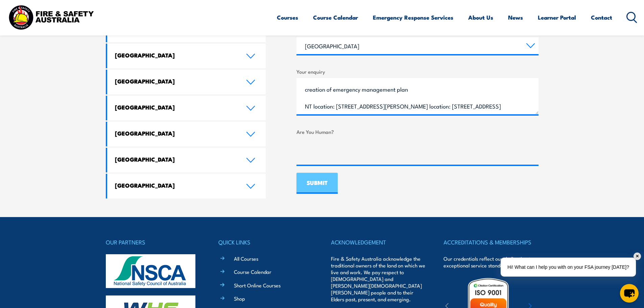 The height and width of the screenshot is (308, 644). I want to click on a: Courses, so click(287, 17).